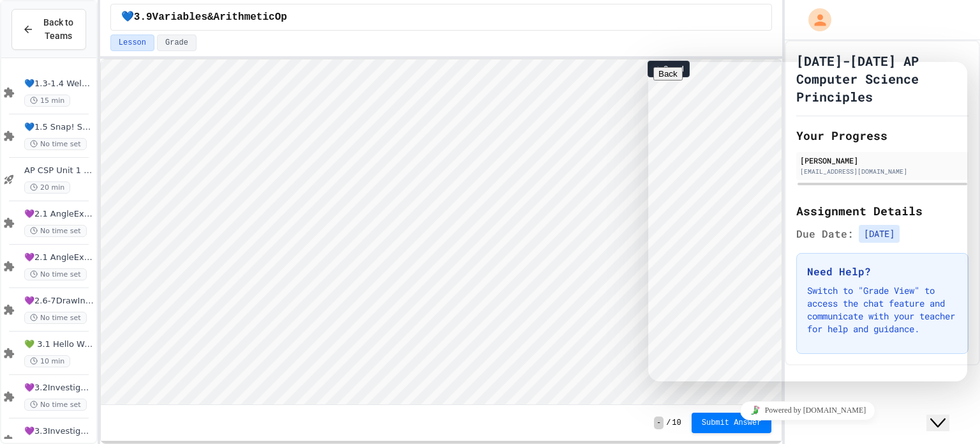  Describe the element at coordinates (47, 100) in the screenshot. I see `span: 15 min` at that location.